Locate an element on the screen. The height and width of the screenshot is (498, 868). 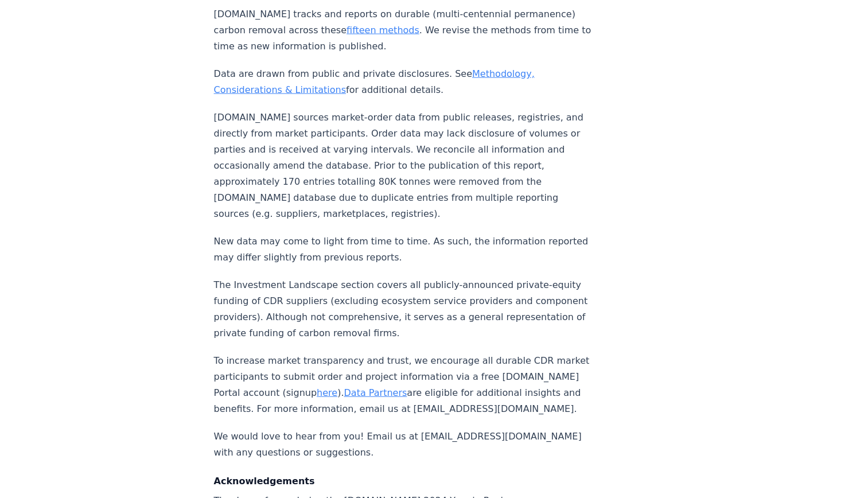
p: Data are drawn from public and private disclosures. See for additional details. is located at coordinates (404, 82).